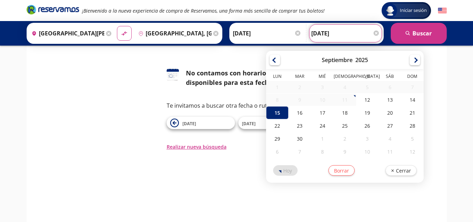 This screenshot has width=473, height=222. What do you see at coordinates (367, 112) in the screenshot?
I see `div: 19-Sep-25` at bounding box center [367, 112].